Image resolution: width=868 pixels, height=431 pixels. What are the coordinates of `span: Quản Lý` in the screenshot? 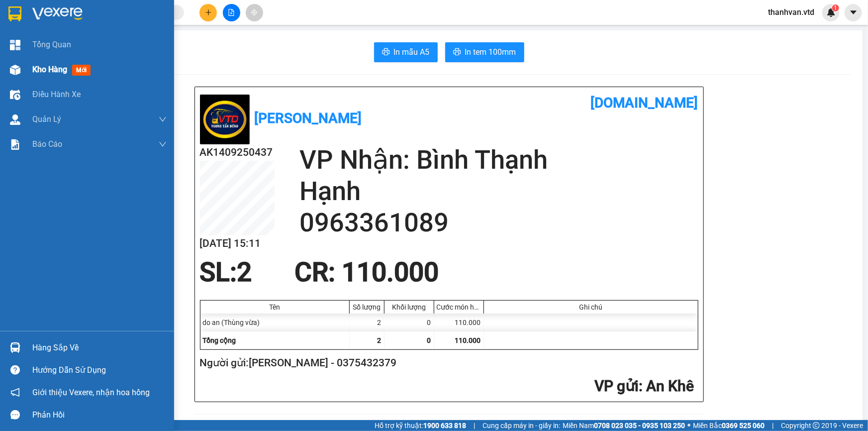 It's located at (47, 119).